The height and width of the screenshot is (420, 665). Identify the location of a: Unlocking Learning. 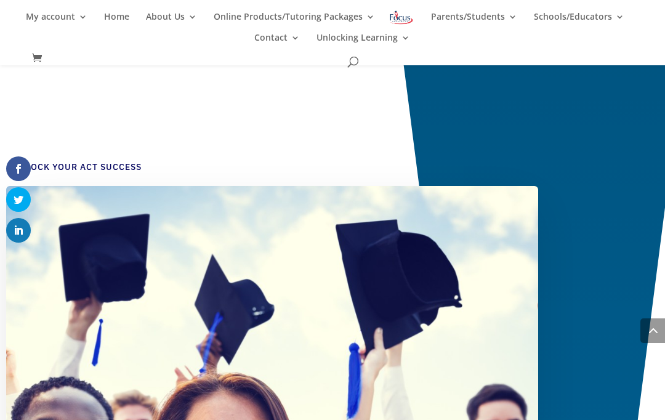
(364, 44).